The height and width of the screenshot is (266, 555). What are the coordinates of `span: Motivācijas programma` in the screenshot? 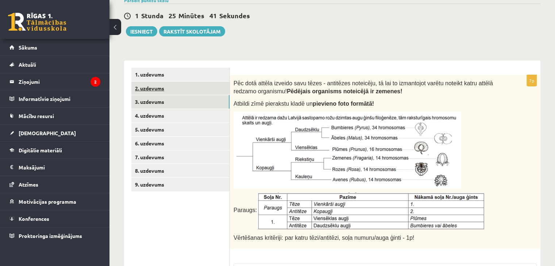 It's located at (47, 202).